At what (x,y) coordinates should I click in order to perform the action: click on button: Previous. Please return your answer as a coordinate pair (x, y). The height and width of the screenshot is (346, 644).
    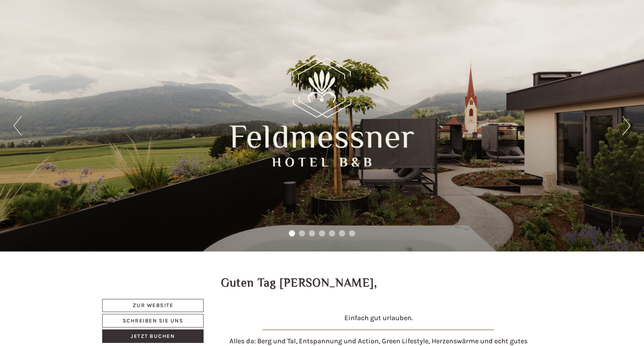
    Looking at the image, I should click on (17, 126).